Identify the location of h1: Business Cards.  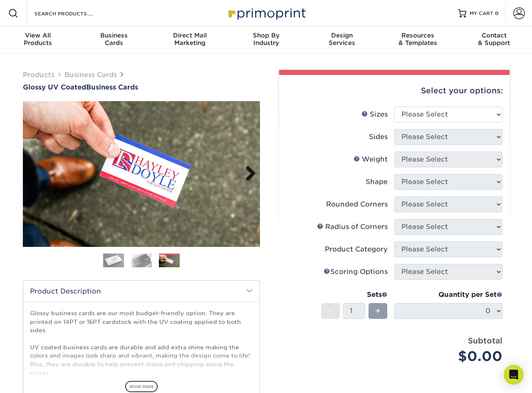
(142, 87).